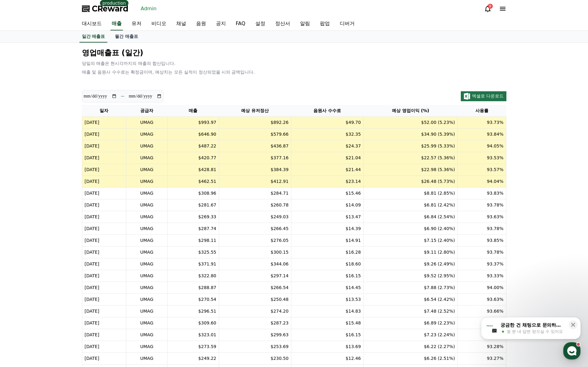  Describe the element at coordinates (482, 217) in the screenshot. I see `td: 93.63%` at that location.